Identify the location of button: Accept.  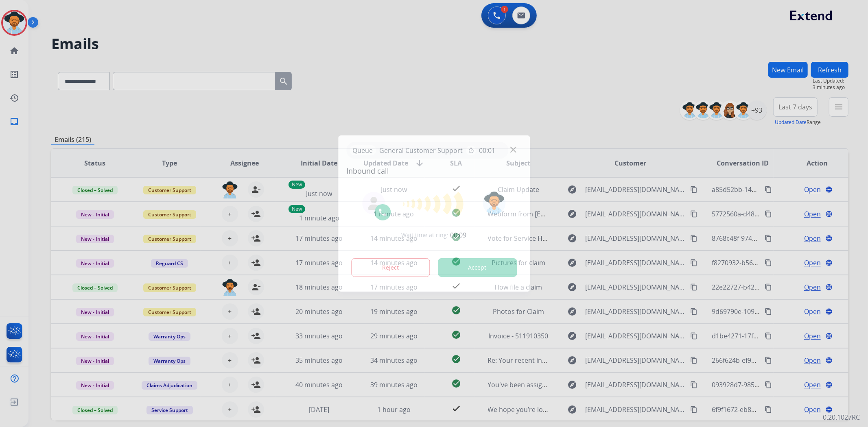
(477, 268).